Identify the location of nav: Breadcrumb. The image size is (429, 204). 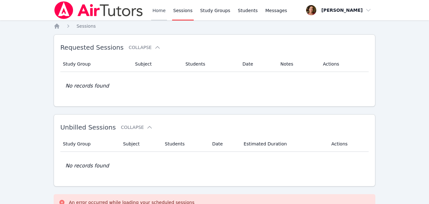
(214, 26).